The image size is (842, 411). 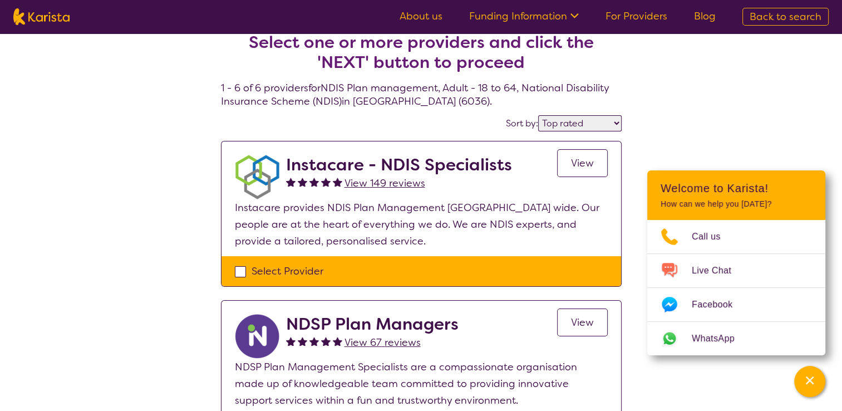 I want to click on div: Channel Menu, so click(x=737, y=263).